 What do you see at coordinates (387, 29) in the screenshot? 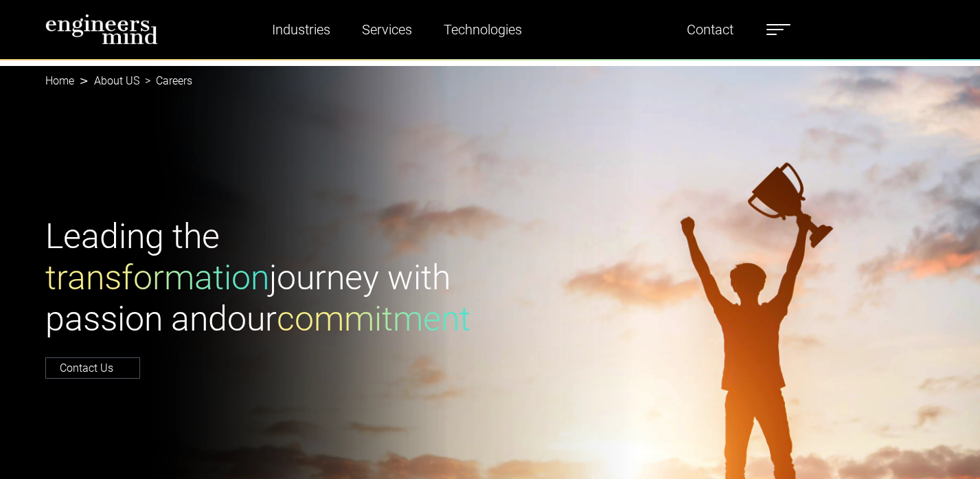
I see `a: Services` at bounding box center [387, 29].